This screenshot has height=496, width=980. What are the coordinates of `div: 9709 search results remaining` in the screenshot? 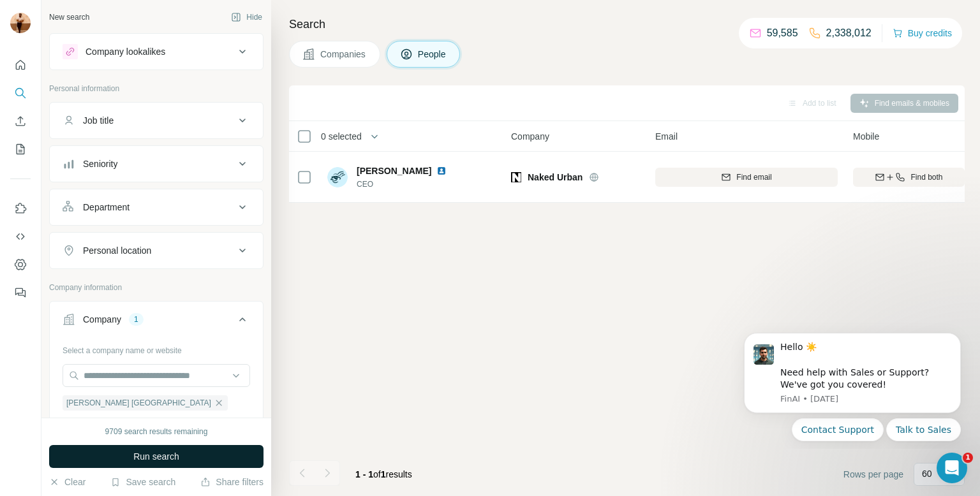 It's located at (157, 432).